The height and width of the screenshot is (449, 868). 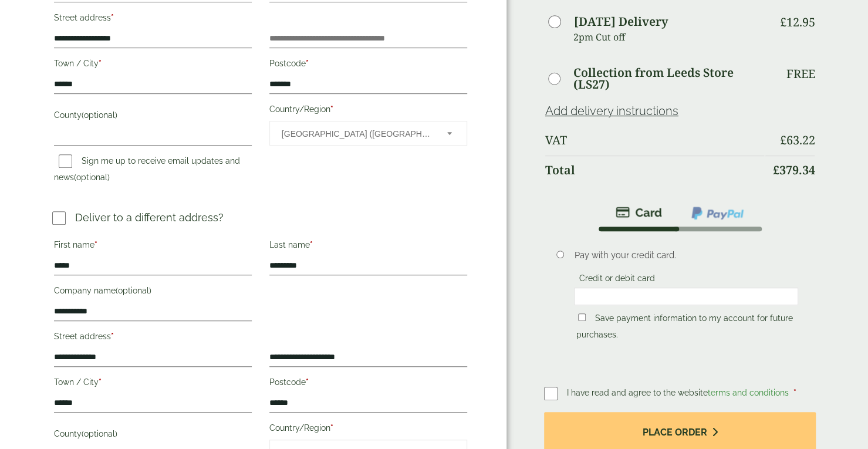 What do you see at coordinates (149, 217) in the screenshot?
I see `p: Deliver to a different address?` at bounding box center [149, 217].